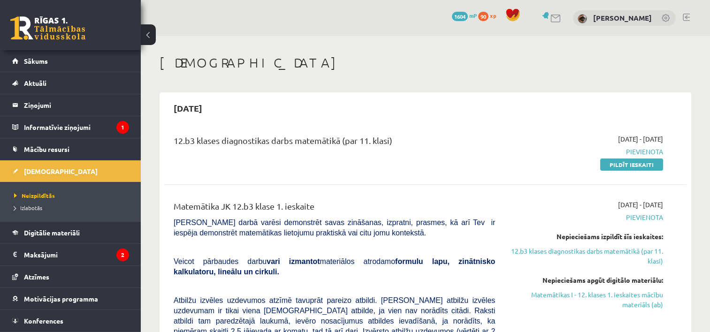 The width and height of the screenshot is (710, 332). I want to click on legend: Informatīvie ziņojumi, so click(76, 127).